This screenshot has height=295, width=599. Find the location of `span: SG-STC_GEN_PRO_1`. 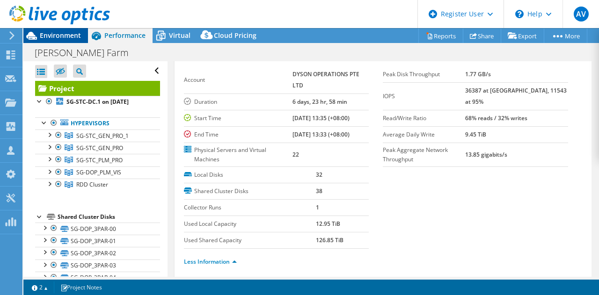

span: SG-STC_GEN_PRO_1 is located at coordinates (103, 136).